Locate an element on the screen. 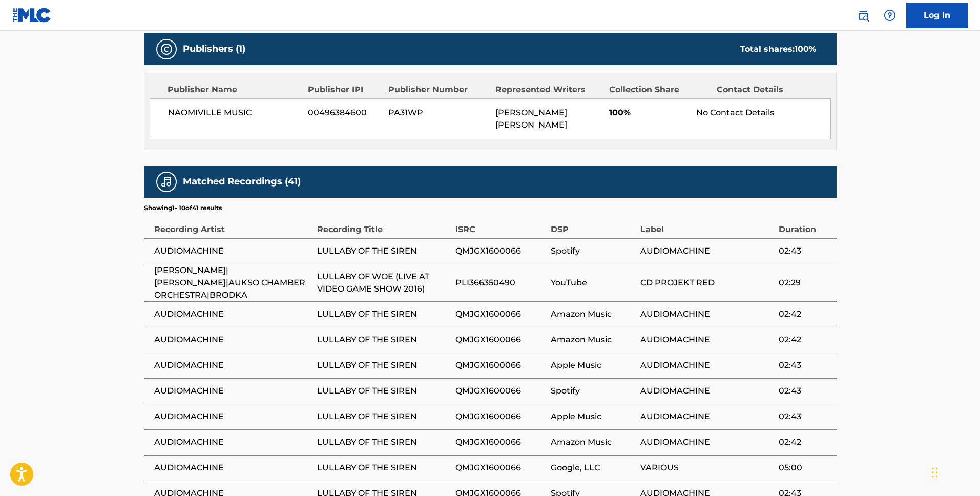 The height and width of the screenshot is (496, 980). h5: Matched Recordings (41) is located at coordinates (242, 181).